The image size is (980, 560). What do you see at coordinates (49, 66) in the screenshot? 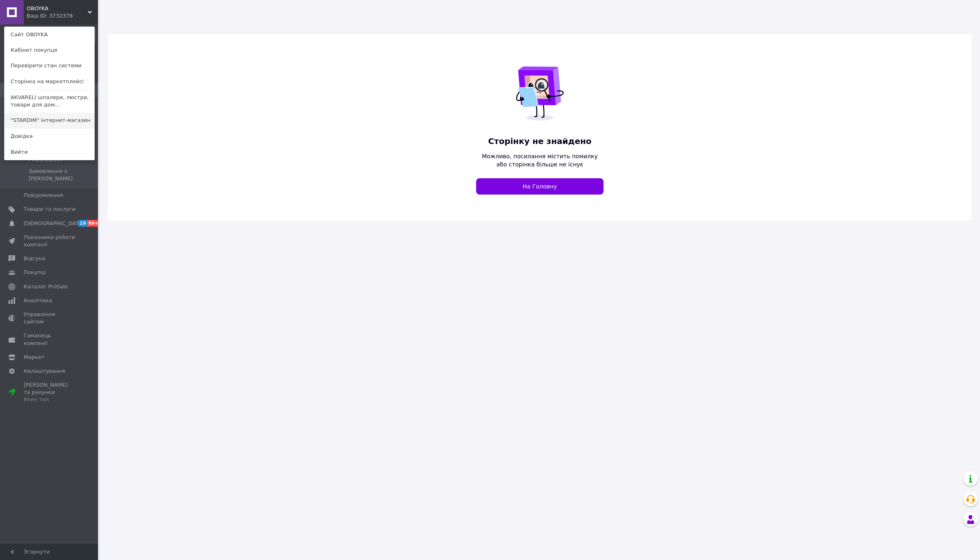
I see `a: Перевірити стан системи` at bounding box center [49, 66].